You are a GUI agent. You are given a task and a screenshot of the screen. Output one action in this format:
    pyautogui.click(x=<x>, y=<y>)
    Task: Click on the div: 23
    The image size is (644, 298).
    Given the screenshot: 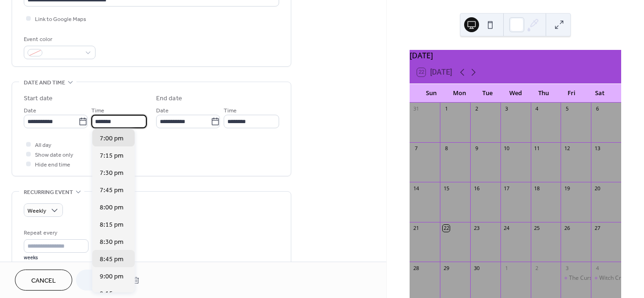 What is the action you would take?
    pyautogui.click(x=476, y=228)
    